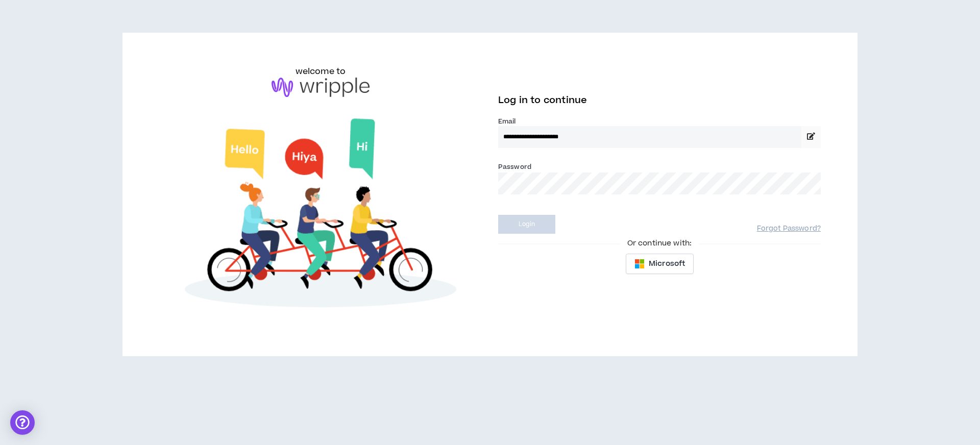 This screenshot has width=980, height=445. What do you see at coordinates (321, 88) in the screenshot?
I see `img: logo-brand.png` at bounding box center [321, 88].